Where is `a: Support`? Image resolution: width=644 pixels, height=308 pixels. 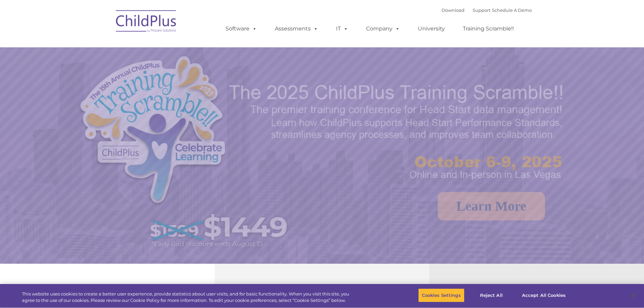
a: Support is located at coordinates (482, 10).